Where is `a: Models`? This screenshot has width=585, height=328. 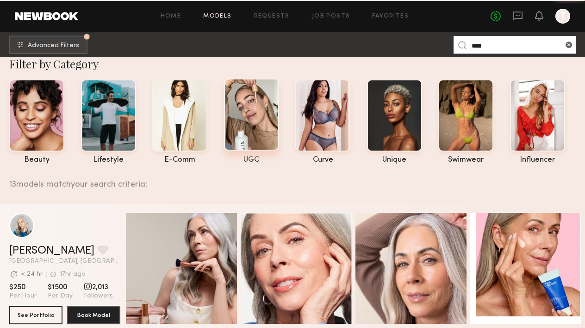
a: Models is located at coordinates (217, 16).